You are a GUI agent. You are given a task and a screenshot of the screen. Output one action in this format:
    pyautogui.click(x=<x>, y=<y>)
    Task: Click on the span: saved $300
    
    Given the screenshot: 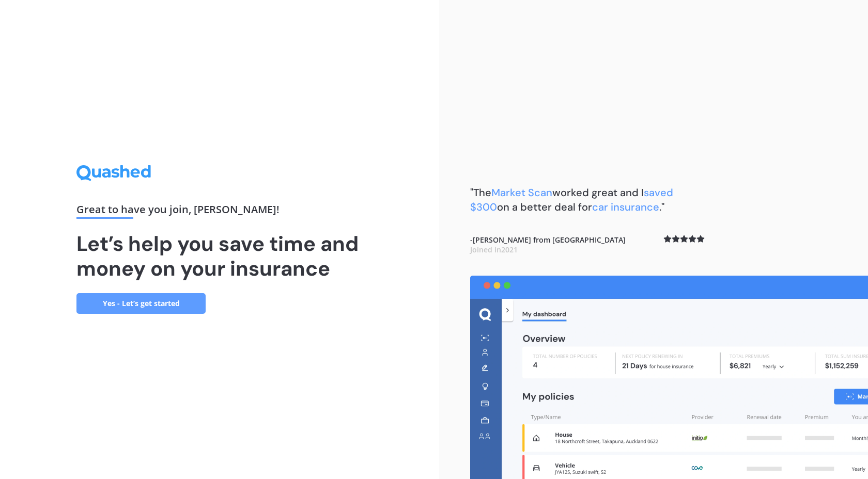 What is the action you would take?
    pyautogui.click(x=572, y=200)
    